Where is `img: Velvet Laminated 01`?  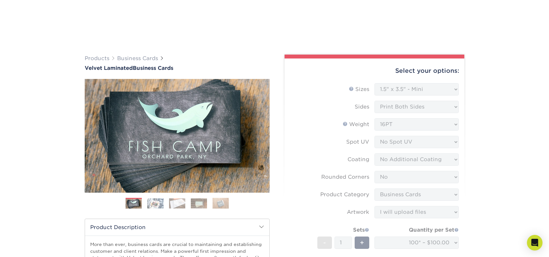 img: Velvet Laminated 01 is located at coordinates (177, 136).